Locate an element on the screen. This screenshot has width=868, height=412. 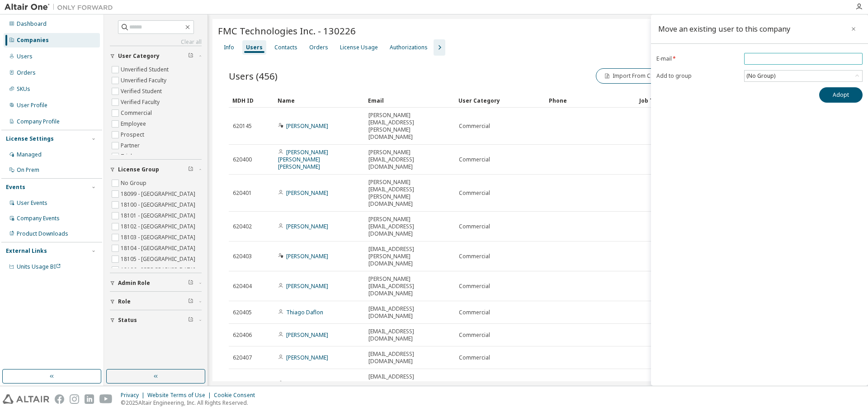
label: No Group is located at coordinates (134, 183).